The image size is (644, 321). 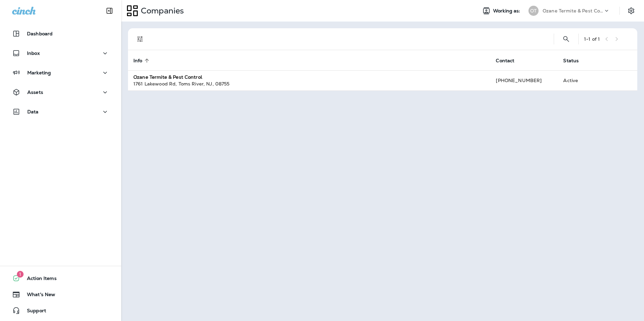 I want to click on span: Action Items, so click(x=39, y=280).